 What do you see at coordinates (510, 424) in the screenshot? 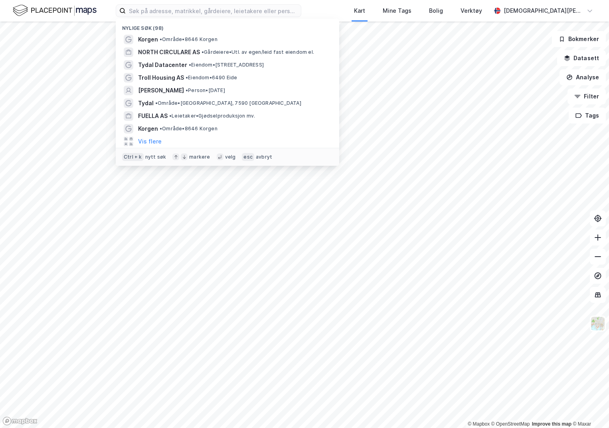
I see `a: OpenStreetMap` at bounding box center [510, 424].